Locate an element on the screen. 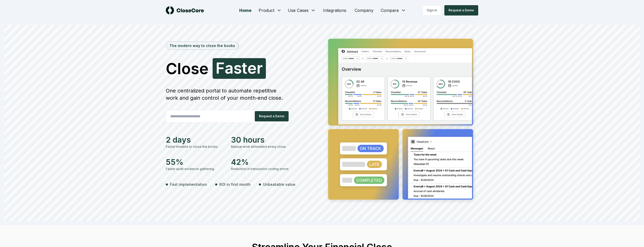  button: Product is located at coordinates (270, 10).